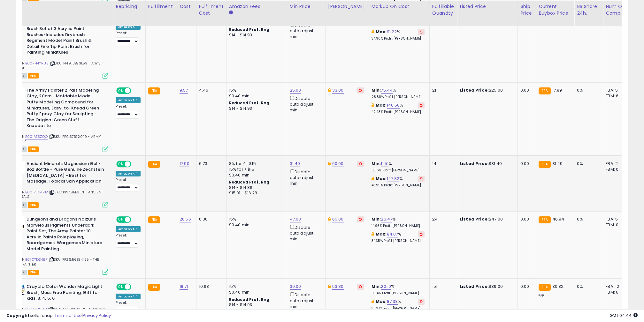 This screenshot has height=322, width=644. What do you see at coordinates (56, 262) in the screenshot?
I see `span: | SKU: PP26.56BE41.55 - THE ARMYPAINTER` at bounding box center [56, 262].